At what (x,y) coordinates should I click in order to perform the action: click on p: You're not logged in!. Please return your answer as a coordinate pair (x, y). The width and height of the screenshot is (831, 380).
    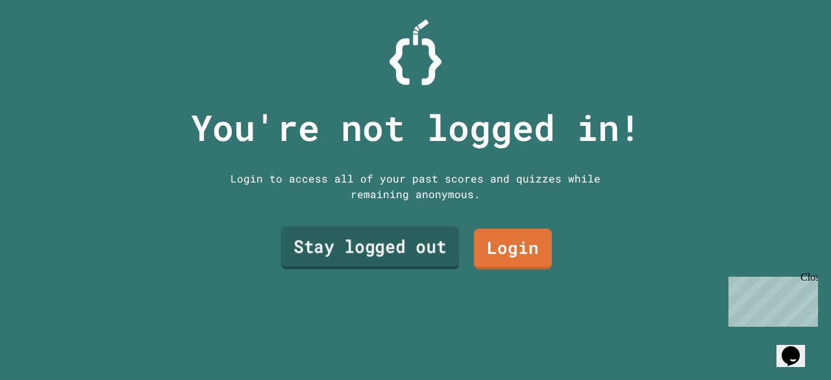
    Looking at the image, I should click on (415, 127).